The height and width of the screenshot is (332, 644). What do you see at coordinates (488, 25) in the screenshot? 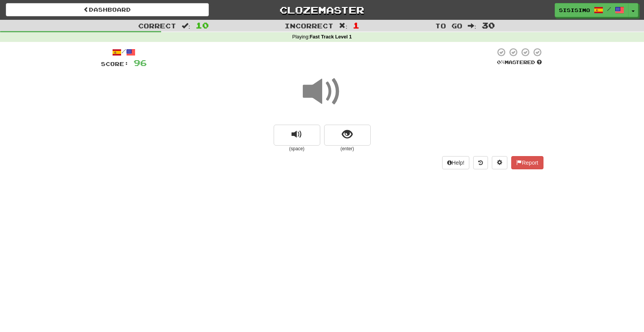
I see `span: 30` at bounding box center [488, 25].